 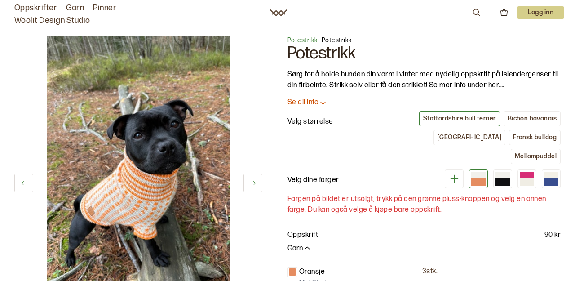 I want to click on div: Hvit og rosa, so click(x=527, y=179).